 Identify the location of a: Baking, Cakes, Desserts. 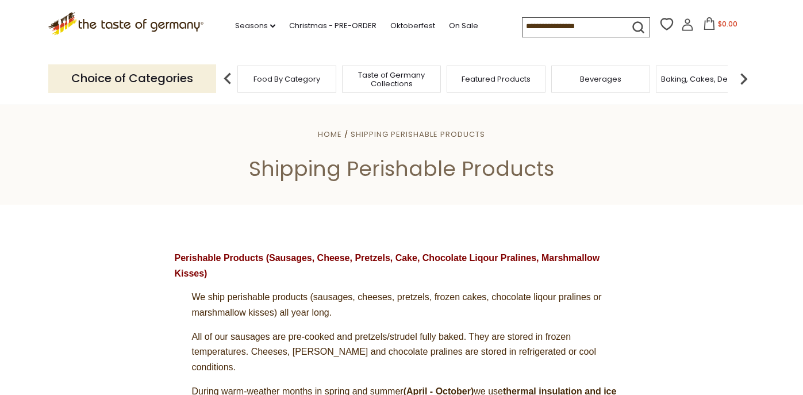
(705, 79).